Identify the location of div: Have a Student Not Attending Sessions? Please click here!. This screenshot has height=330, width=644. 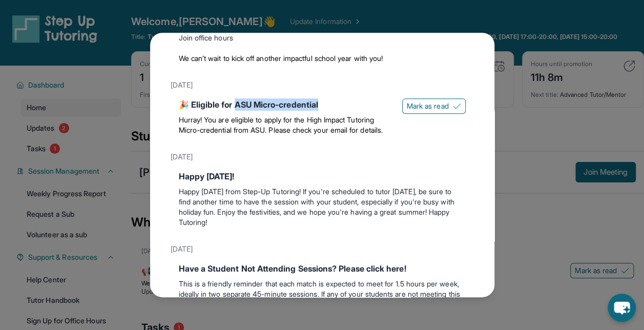
(323, 269).